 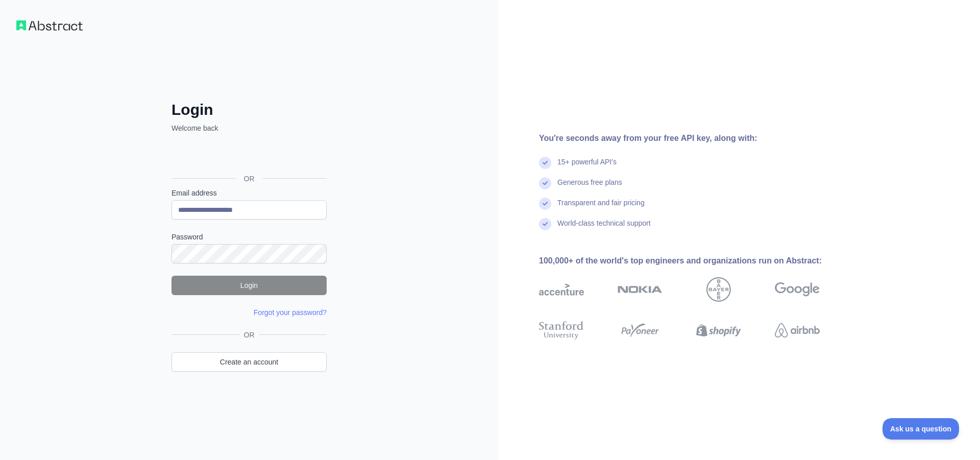 I want to click on img: google, so click(x=797, y=289).